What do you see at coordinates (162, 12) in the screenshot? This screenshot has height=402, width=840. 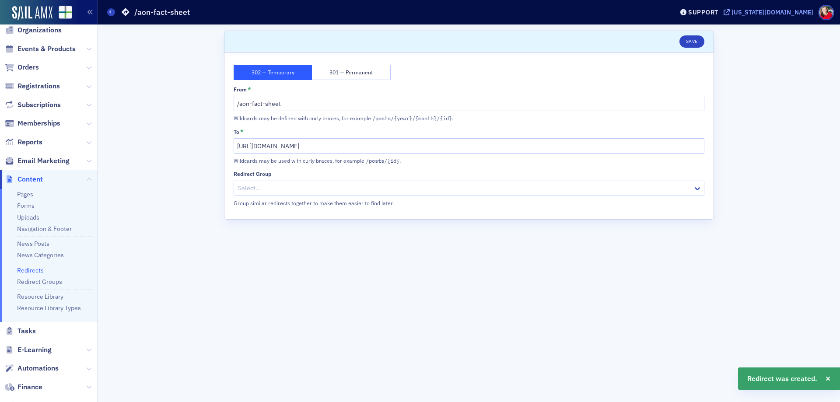 I see `h1: /aon-fact-sheet` at bounding box center [162, 12].